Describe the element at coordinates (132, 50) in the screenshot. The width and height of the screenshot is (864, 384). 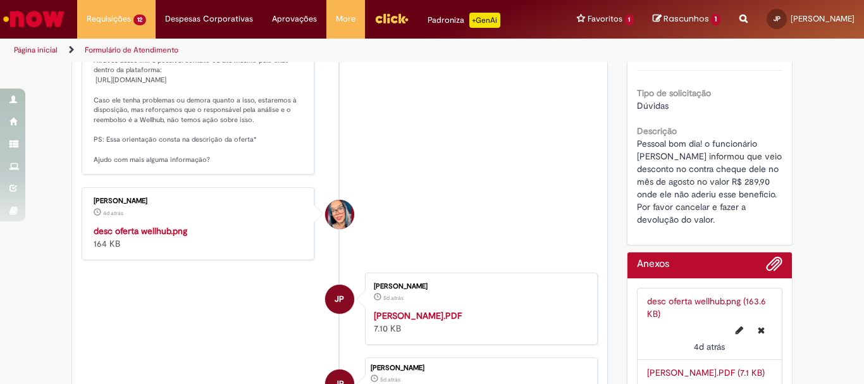
I see `a: Formulário de Atendimento` at that location.